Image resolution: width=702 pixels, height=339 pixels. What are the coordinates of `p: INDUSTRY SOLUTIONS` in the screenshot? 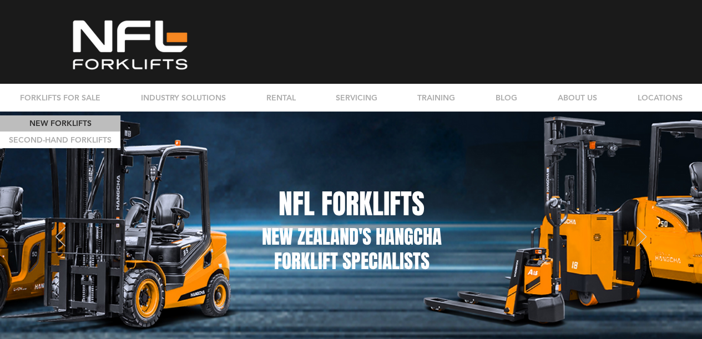 It's located at (183, 98).